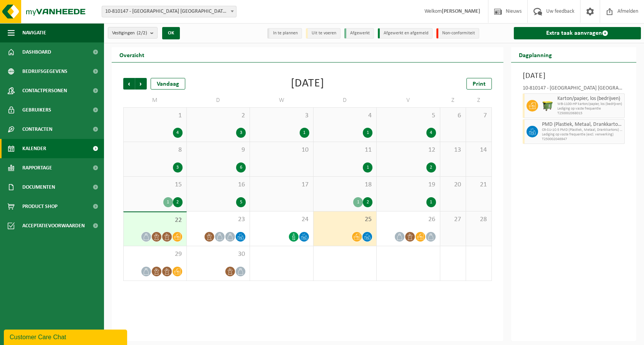 The height and width of the screenshot is (345, 644). What do you see at coordinates (37, 168) in the screenshot?
I see `span: Rapportage` at bounding box center [37, 168].